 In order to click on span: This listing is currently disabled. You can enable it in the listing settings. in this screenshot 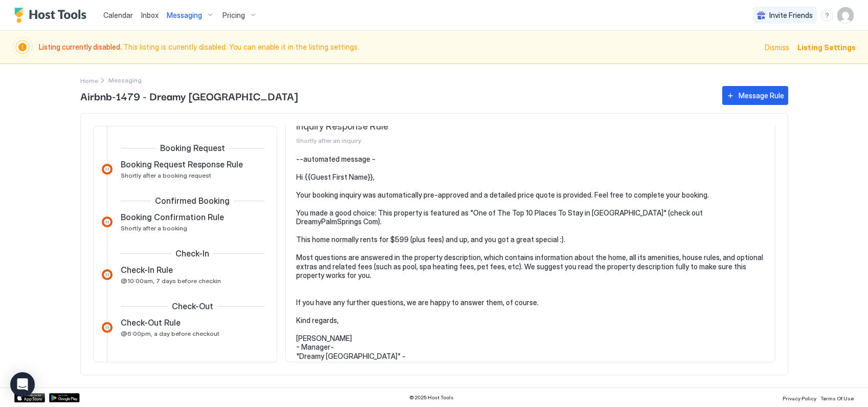, I will do `click(399, 47)`.